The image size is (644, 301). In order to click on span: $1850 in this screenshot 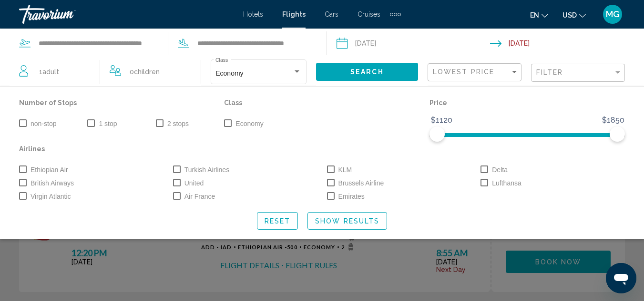, I will do `click(613, 121)`.